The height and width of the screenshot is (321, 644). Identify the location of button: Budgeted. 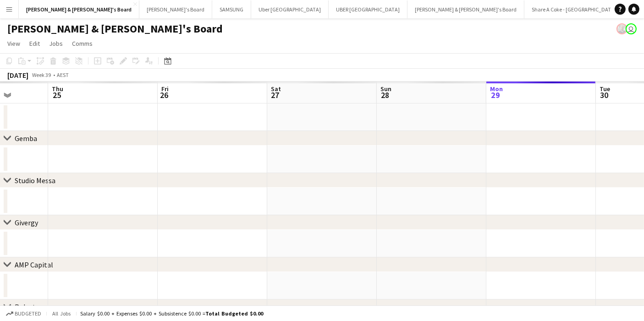
(24, 313).